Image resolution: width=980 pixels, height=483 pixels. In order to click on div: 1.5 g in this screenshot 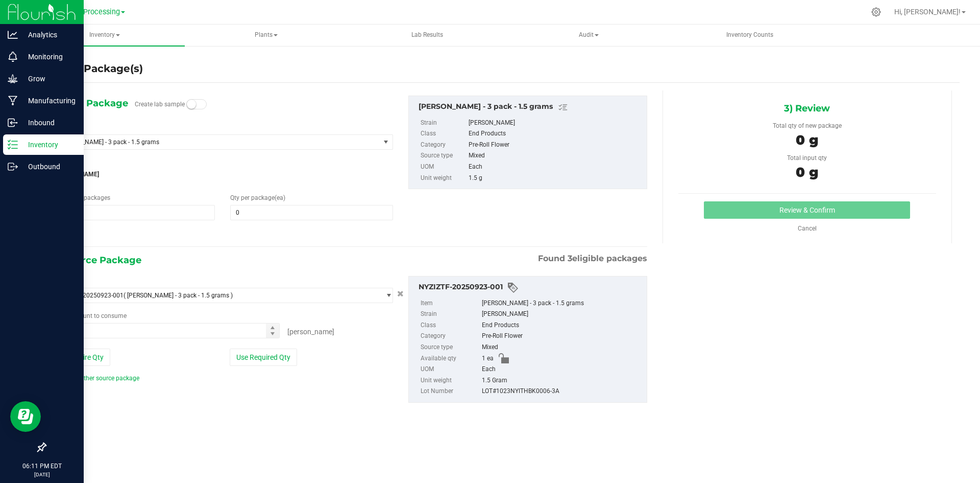, I will do `click(555, 178)`.